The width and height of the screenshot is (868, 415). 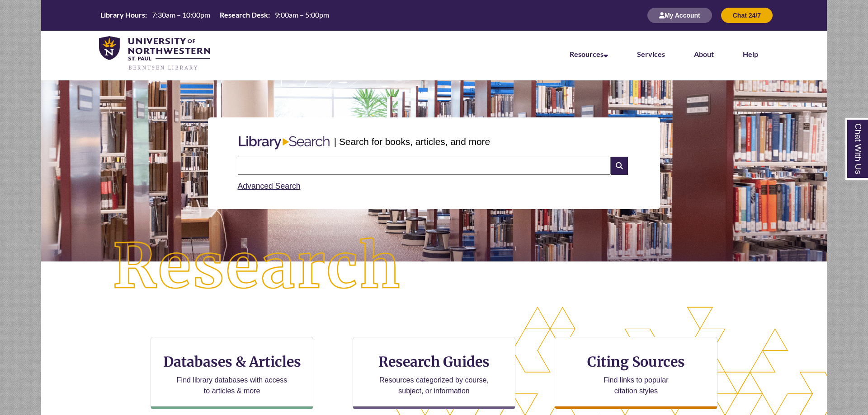 What do you see at coordinates (232, 362) in the screenshot?
I see `h3: Databases & Articles` at bounding box center [232, 362].